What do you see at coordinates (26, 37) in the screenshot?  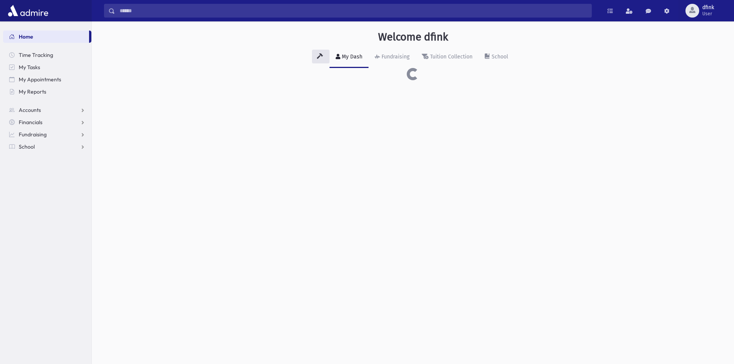 I see `span: Home` at bounding box center [26, 37].